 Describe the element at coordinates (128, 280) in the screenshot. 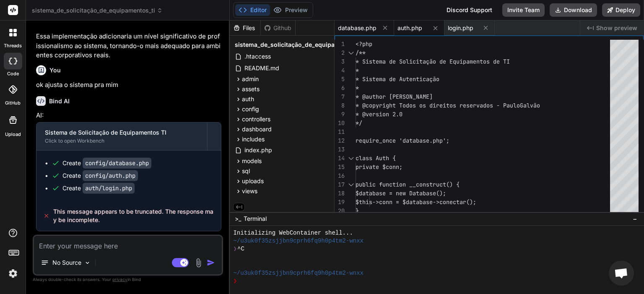

I see `p: Always double-check its answers. Your in Bind` at that location.